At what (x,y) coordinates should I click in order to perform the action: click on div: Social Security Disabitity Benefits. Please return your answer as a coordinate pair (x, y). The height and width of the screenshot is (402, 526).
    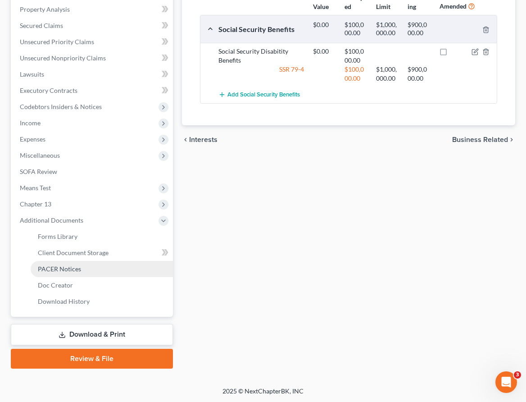
    Looking at the image, I should click on (261, 56).